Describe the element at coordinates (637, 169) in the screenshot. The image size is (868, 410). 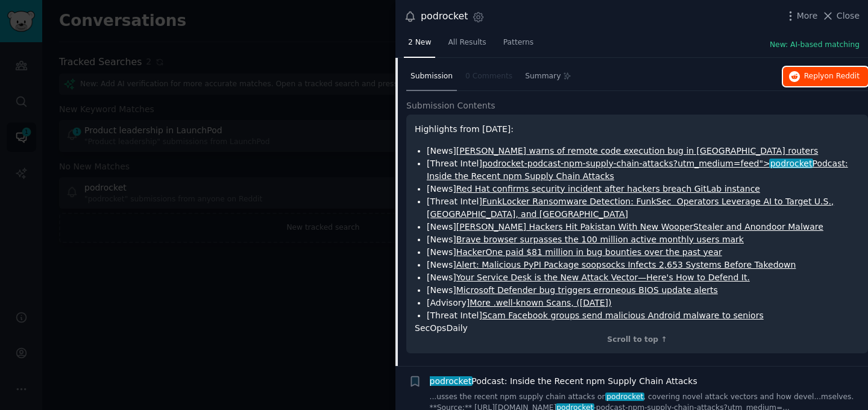
I see `a: podrocket-podcast-npm-supply-chain-attacks?utm_medium=feed">podrocketPodcast: Inside the Recent n...` at that location.